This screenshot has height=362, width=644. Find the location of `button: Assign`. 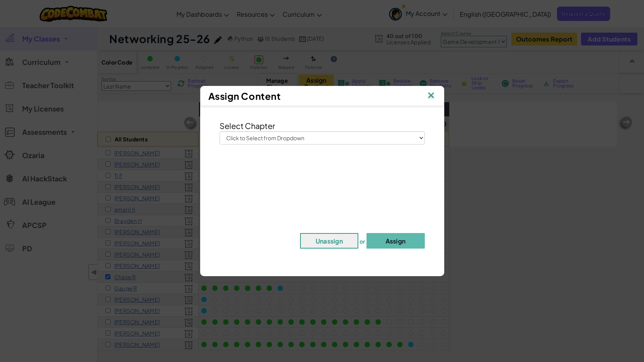

button: Assign is located at coordinates (396, 241).